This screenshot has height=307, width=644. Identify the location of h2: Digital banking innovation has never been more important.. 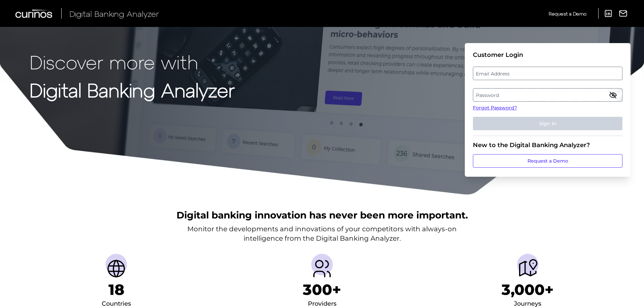
(322, 215).